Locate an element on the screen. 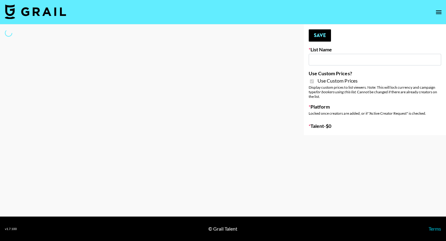  label: List Name is located at coordinates (374, 50).